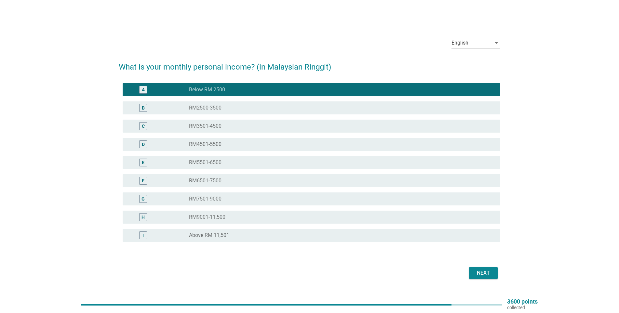 Image resolution: width=619 pixels, height=313 pixels. I want to click on div: H, so click(143, 217).